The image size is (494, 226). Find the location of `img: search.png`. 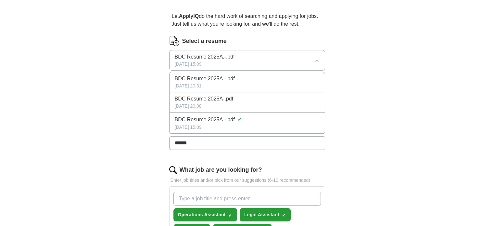

img: search.png is located at coordinates (173, 170).